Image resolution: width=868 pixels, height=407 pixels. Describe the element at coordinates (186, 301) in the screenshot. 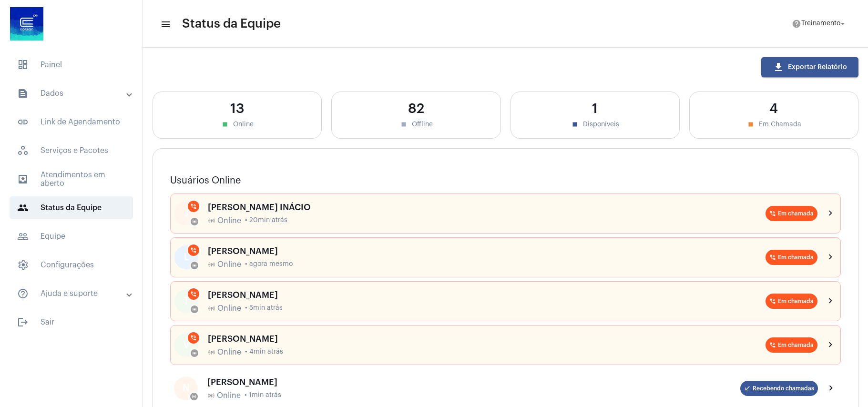

I see `div: T` at that location.